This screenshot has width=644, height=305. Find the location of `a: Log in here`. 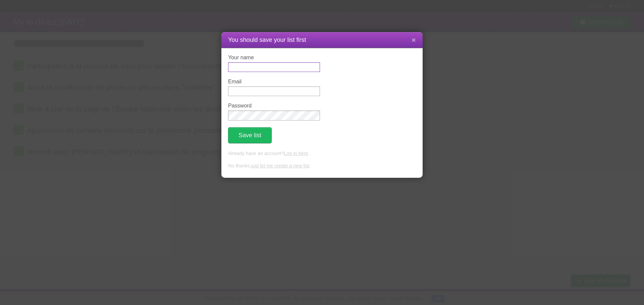

a: Log in here is located at coordinates (296, 154).